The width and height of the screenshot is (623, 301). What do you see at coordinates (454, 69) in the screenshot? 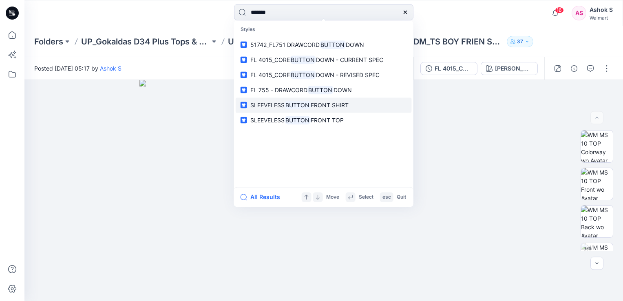
I see `div: FL 4015_CORE BUTTON DOWN - CURRENT SPEC` at bounding box center [454, 69].